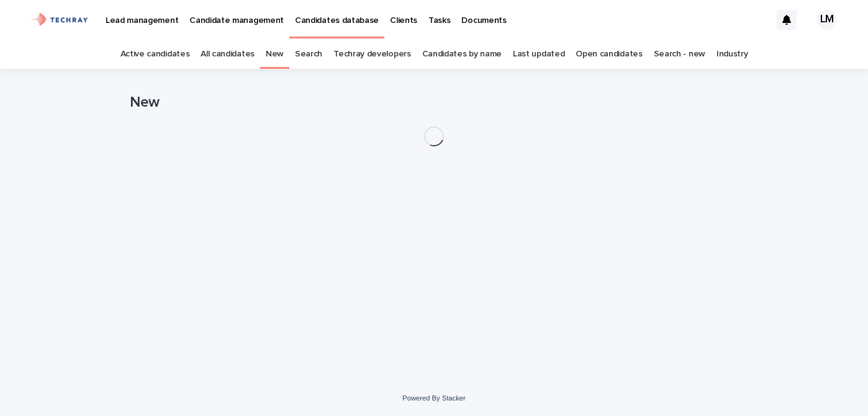 The image size is (868, 416). What do you see at coordinates (827, 20) in the screenshot?
I see `div: LM` at bounding box center [827, 20].